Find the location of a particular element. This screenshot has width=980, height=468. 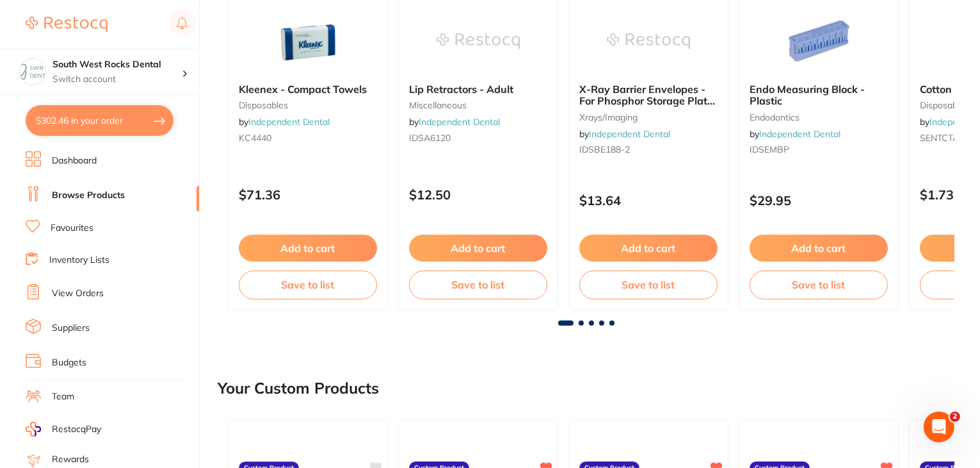

a: Team is located at coordinates (63, 397).